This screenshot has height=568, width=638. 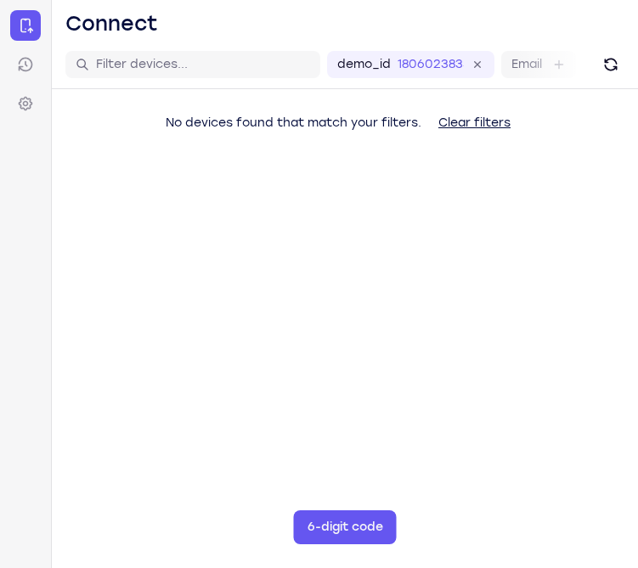 I want to click on label: demo_id, so click(x=363, y=65).